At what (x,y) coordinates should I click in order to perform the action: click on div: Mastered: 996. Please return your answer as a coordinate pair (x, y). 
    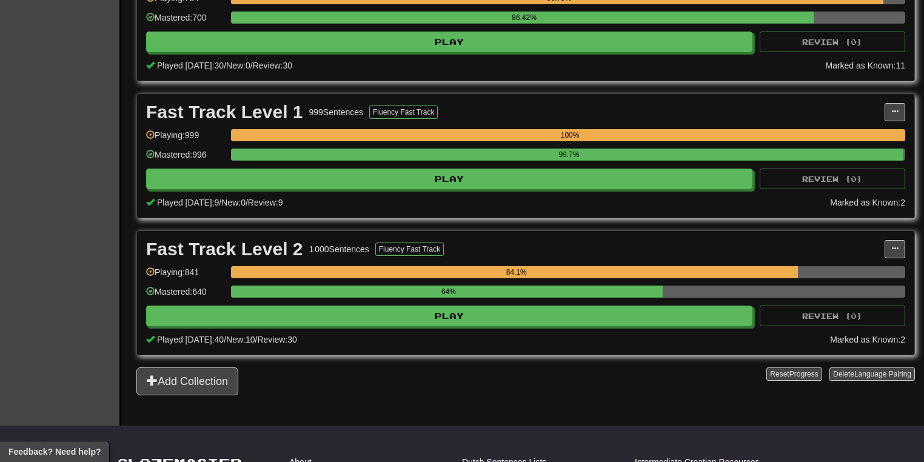
    Looking at the image, I should click on (186, 158).